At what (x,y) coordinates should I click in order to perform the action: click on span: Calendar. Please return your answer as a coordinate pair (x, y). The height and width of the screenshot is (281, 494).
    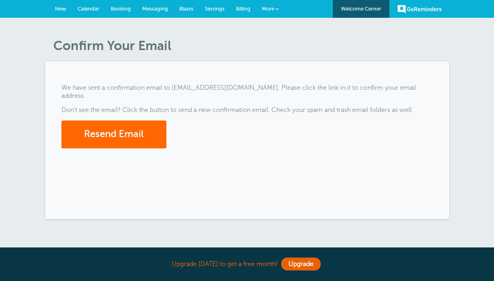
    Looking at the image, I should click on (88, 8).